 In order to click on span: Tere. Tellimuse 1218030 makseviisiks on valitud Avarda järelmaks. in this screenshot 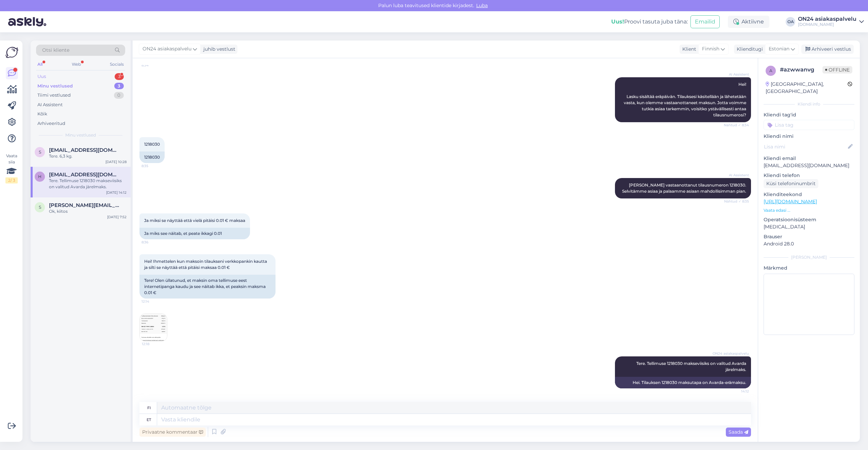, I will do `click(692, 367)`.